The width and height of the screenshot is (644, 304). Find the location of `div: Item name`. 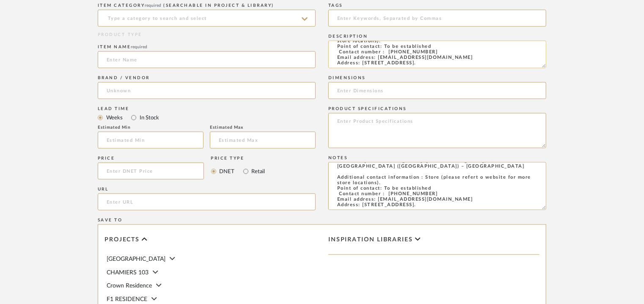

div: Item name is located at coordinates (207, 47).